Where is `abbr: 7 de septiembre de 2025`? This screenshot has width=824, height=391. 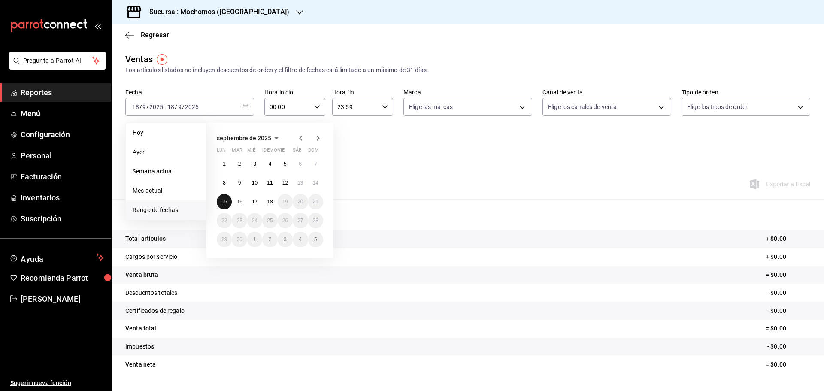
abbr: 7 de septiembre de 2025 is located at coordinates (315, 164).